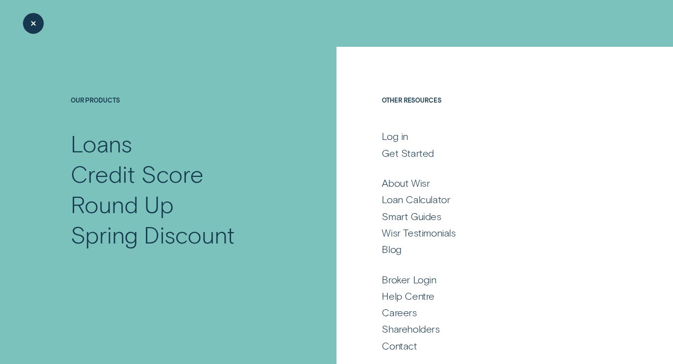 The width and height of the screenshot is (673, 364). I want to click on div: Log in, so click(395, 136).